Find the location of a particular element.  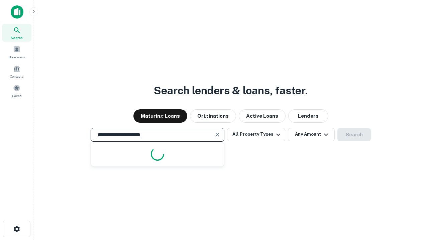

button: Lenders is located at coordinates (308, 116).